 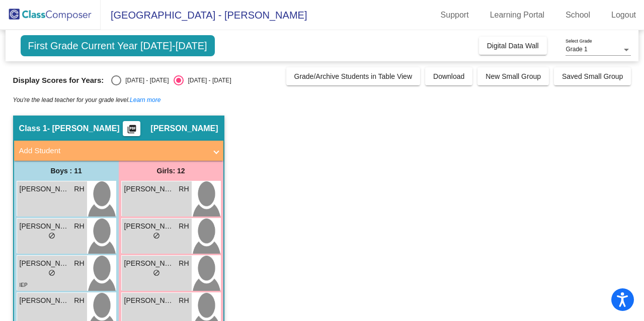 I want to click on button: Grade/Archive Students in Table View, so click(x=353, y=77).